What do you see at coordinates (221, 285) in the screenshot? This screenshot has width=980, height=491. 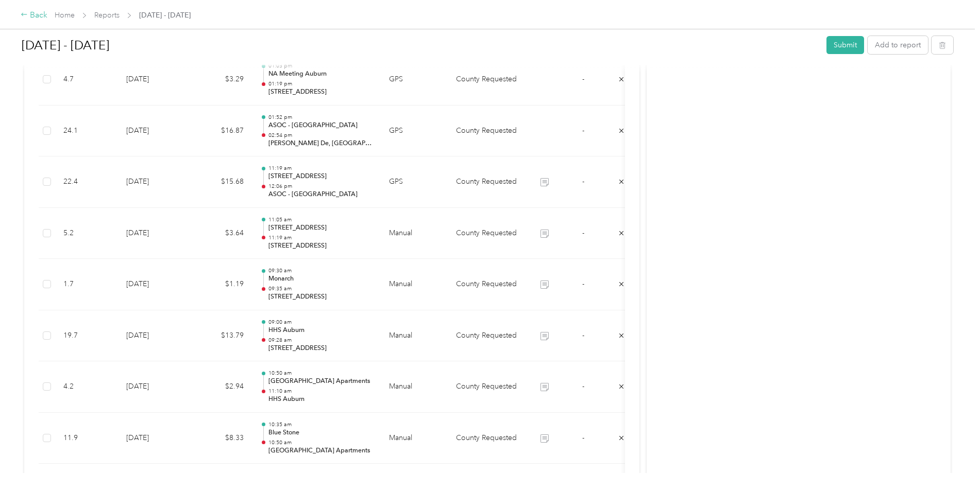 I see `td: $1.19` at bounding box center [221, 285].